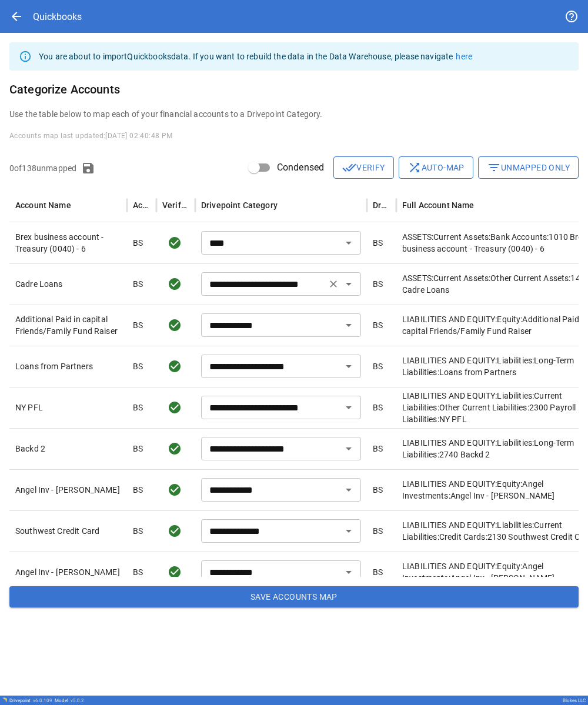 The width and height of the screenshot is (588, 705). Describe the element at coordinates (69, 700) in the screenshot. I see `div: Model` at that location.